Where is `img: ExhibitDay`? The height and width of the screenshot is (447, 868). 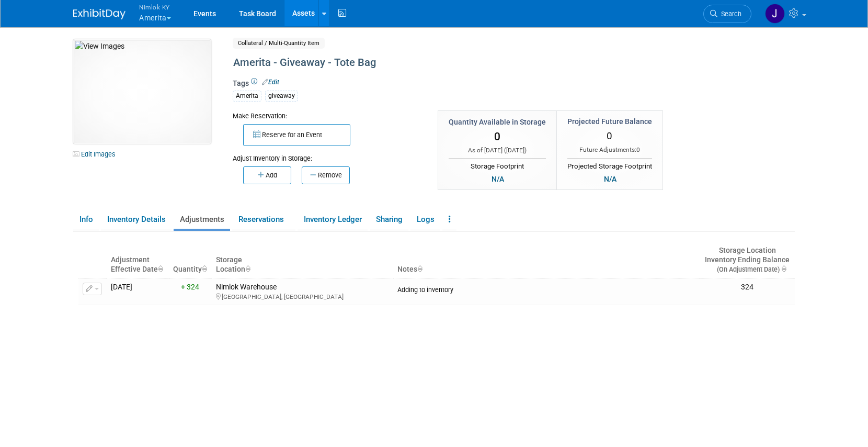 img: ExhibitDay is located at coordinates (100, 14).